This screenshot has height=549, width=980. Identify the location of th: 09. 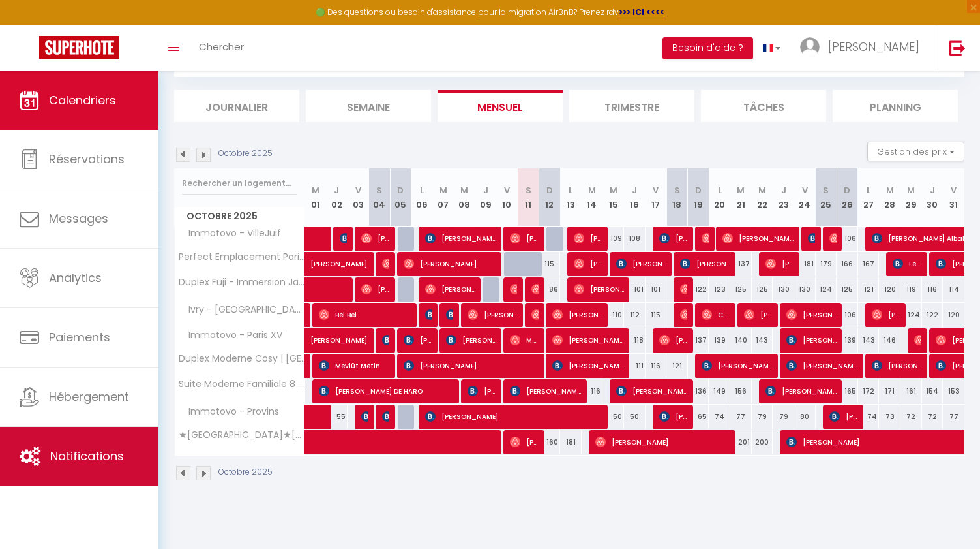
(486, 197).